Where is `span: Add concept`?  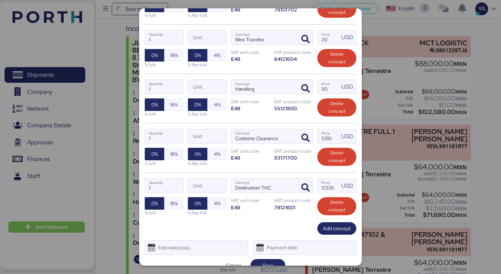 span: Add concept is located at coordinates (337, 229).